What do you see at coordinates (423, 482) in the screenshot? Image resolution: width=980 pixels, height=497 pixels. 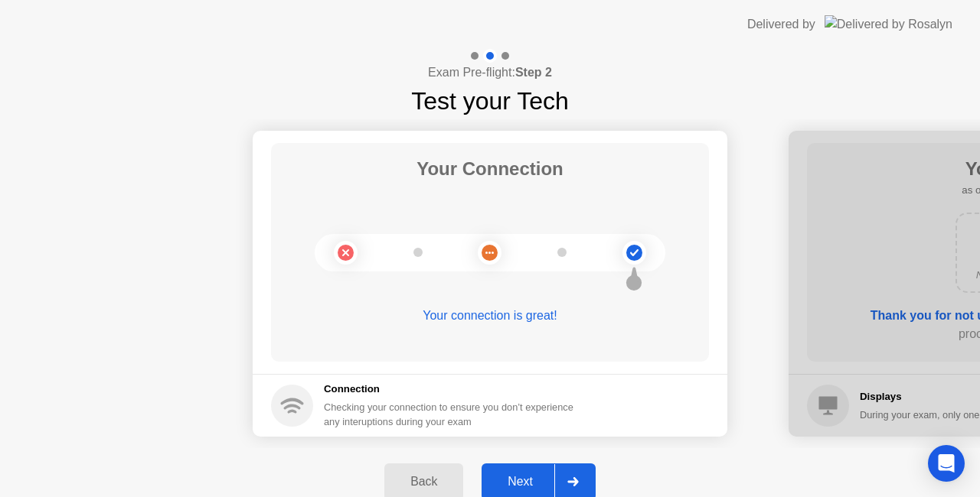 I see `div: Back` at bounding box center [423, 482].